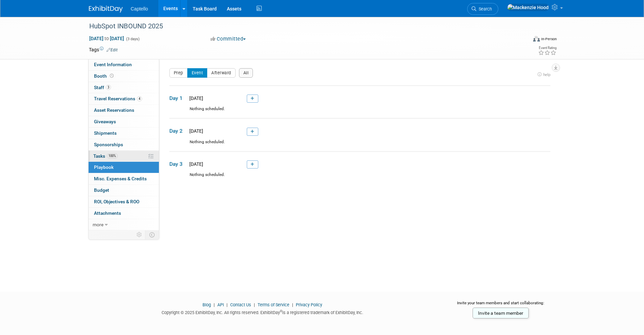 This screenshot has width=644, height=335. What do you see at coordinates (500, 305) in the screenshot?
I see `div: Invite your team members and start collaborating:` at bounding box center [500, 305].